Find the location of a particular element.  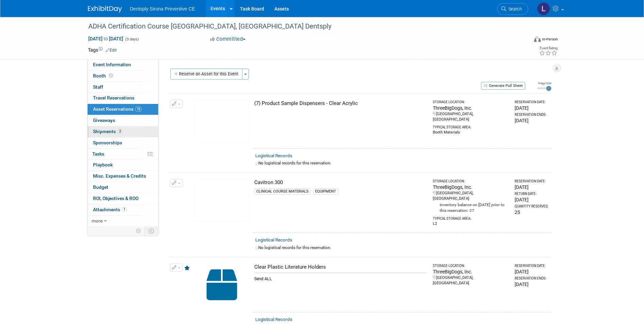

span: Search is located at coordinates (514, 9).